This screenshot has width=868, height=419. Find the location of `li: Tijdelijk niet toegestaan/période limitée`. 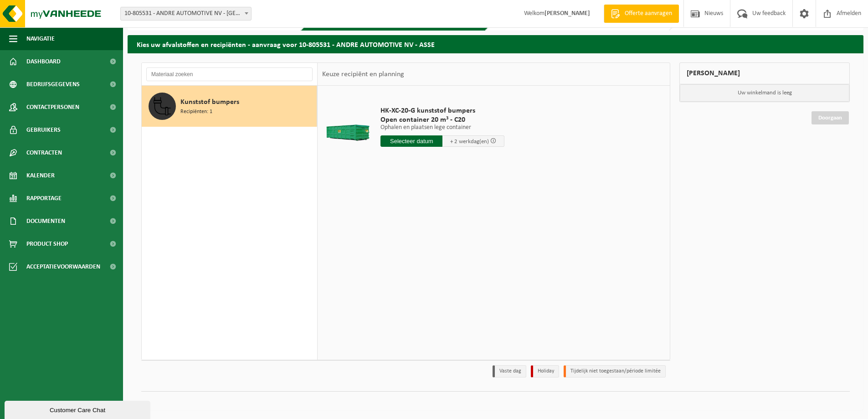

li: Tijdelijk niet toegestaan/période limitée is located at coordinates (615, 371).